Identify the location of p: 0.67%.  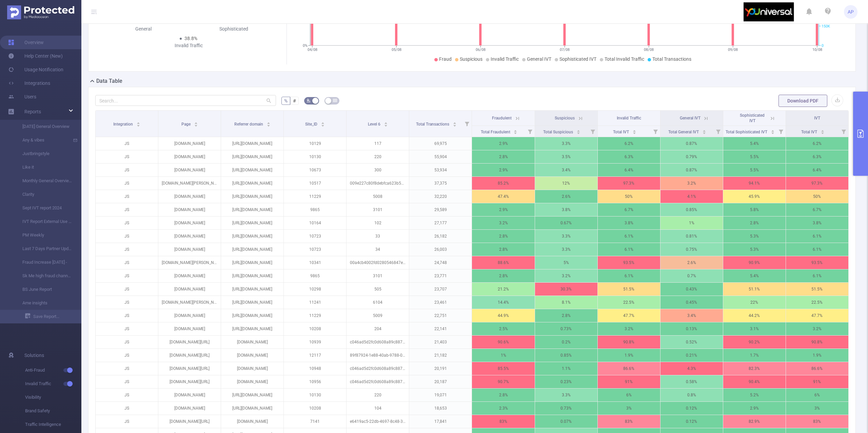
(566, 223).